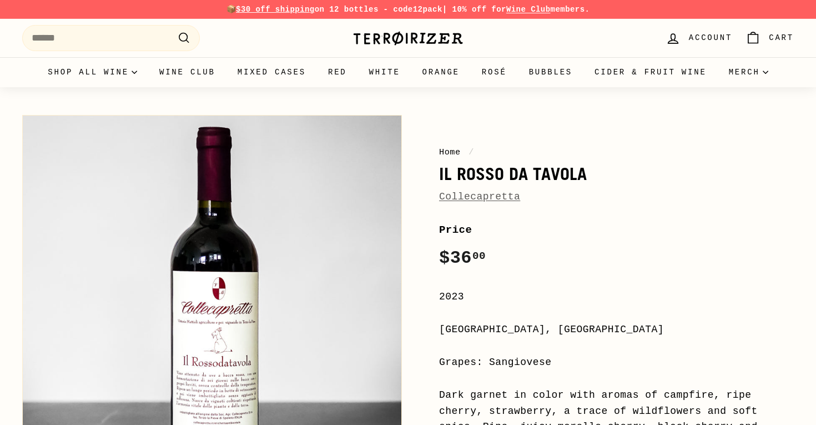  What do you see at coordinates (616, 362) in the screenshot?
I see `div: Grapes: Sangiovese` at bounding box center [616, 362].